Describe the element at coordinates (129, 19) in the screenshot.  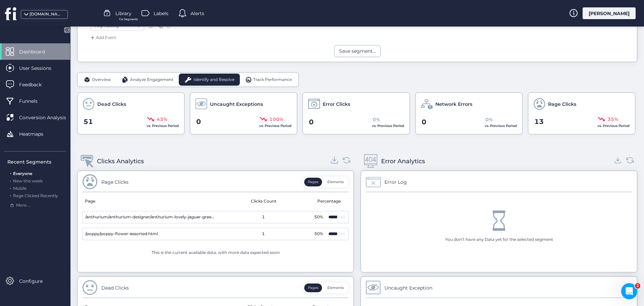
I see `span: For Segments` at that location.